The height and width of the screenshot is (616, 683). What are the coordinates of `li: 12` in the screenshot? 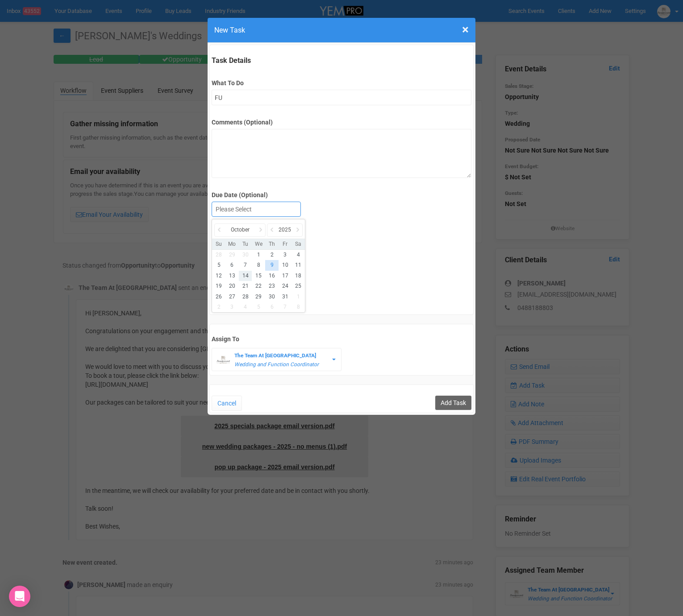 It's located at (219, 276).